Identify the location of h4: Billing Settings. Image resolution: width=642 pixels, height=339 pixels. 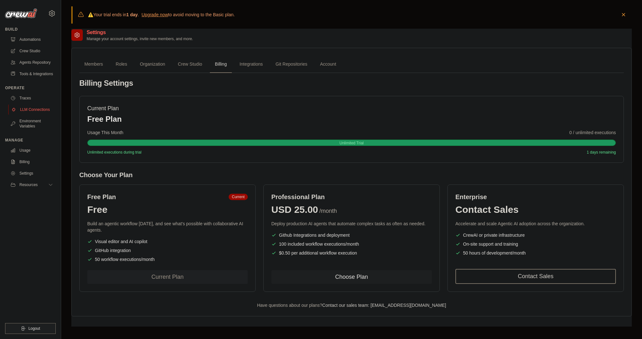
(351, 83).